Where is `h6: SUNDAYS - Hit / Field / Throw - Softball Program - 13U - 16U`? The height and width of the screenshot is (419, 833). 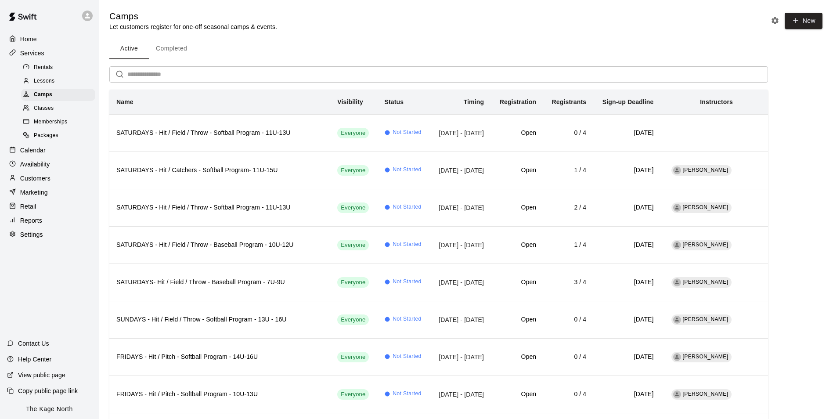 h6: SUNDAYS - Hit / Field / Throw - Softball Program - 13U - 16U is located at coordinates (220, 320).